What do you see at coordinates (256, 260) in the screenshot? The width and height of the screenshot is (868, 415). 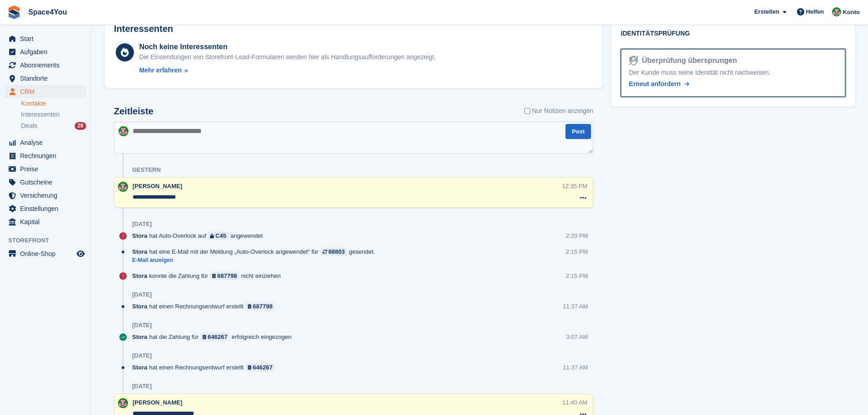 I see `a: E-Mail anzeigen` at bounding box center [256, 260].